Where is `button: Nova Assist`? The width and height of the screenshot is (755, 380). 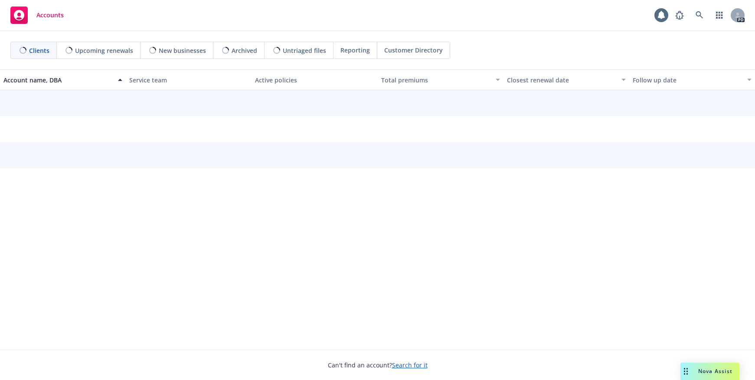
button: Nova Assist is located at coordinates (710, 371).